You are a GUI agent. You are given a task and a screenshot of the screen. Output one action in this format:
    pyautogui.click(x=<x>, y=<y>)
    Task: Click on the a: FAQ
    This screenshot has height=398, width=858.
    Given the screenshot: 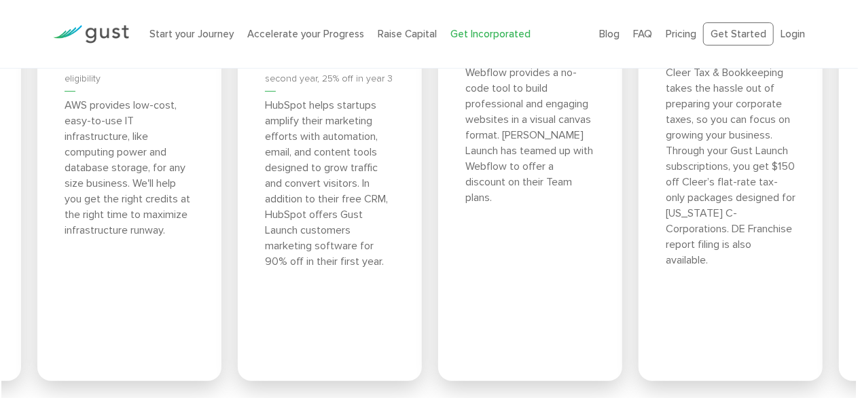 What is the action you would take?
    pyautogui.click(x=643, y=34)
    